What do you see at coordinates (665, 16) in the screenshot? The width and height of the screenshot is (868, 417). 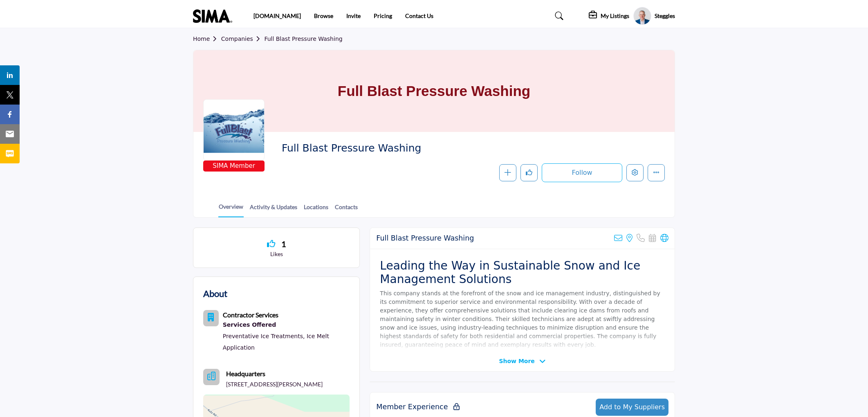 I see `h5: Steggles` at bounding box center [665, 16].